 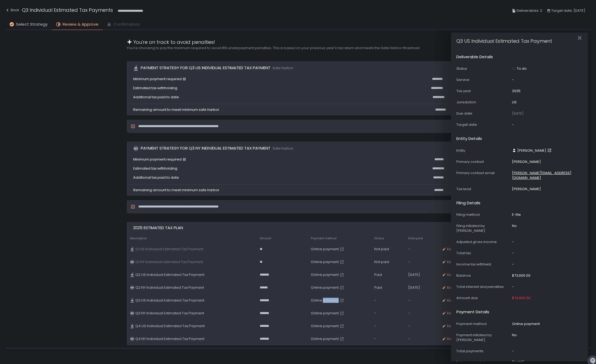 I want to click on div: US, so click(x=514, y=102).